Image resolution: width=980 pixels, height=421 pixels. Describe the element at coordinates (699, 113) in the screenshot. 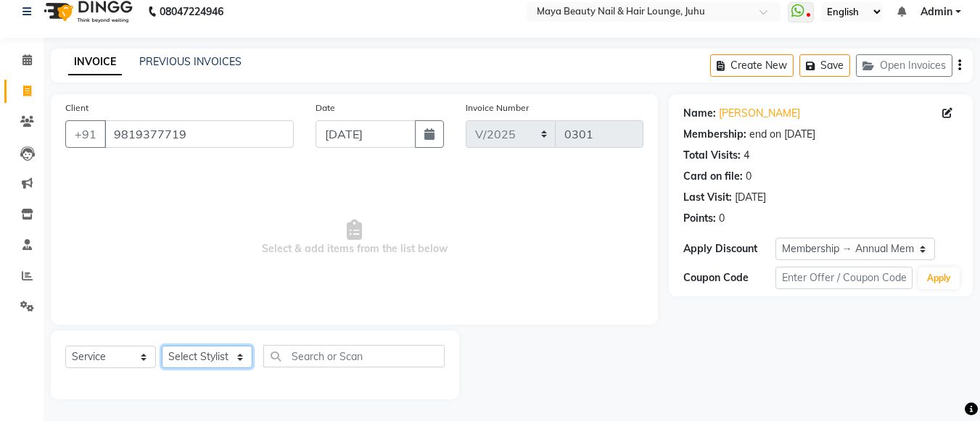

I see `div: Name:` at that location.